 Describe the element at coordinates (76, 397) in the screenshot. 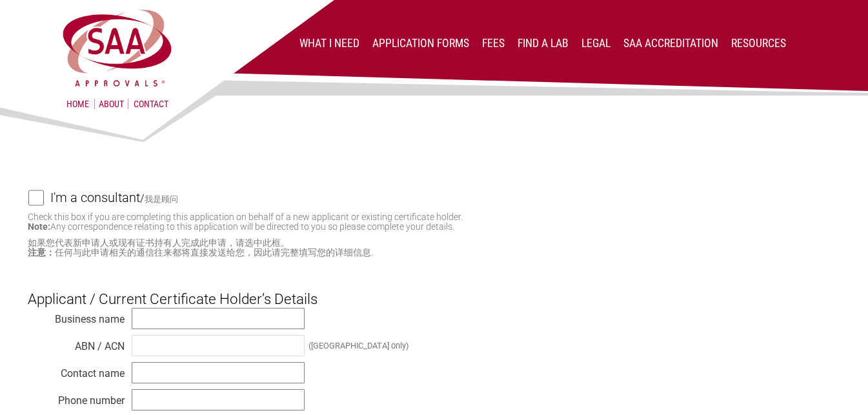

I see `div: Phone number` at that location.